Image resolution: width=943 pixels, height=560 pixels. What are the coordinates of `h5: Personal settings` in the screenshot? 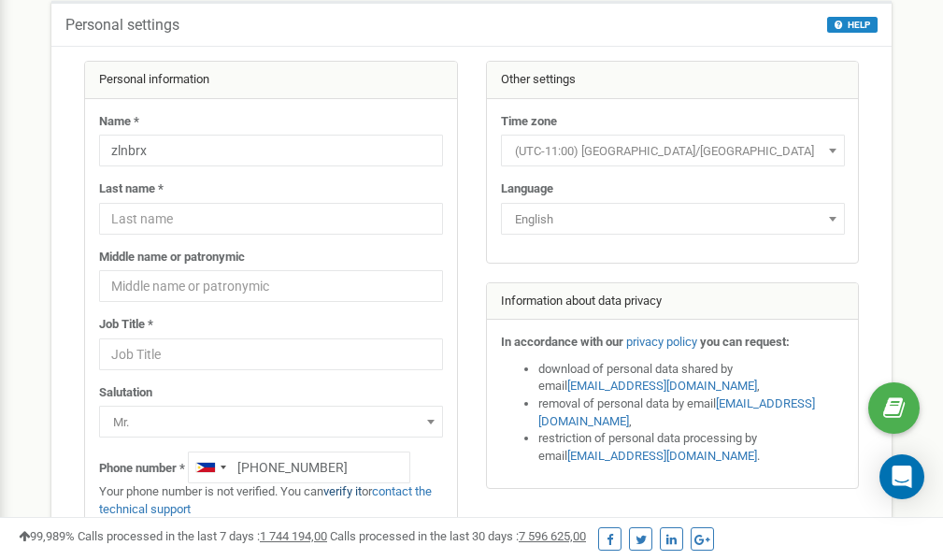 It's located at (123, 25).